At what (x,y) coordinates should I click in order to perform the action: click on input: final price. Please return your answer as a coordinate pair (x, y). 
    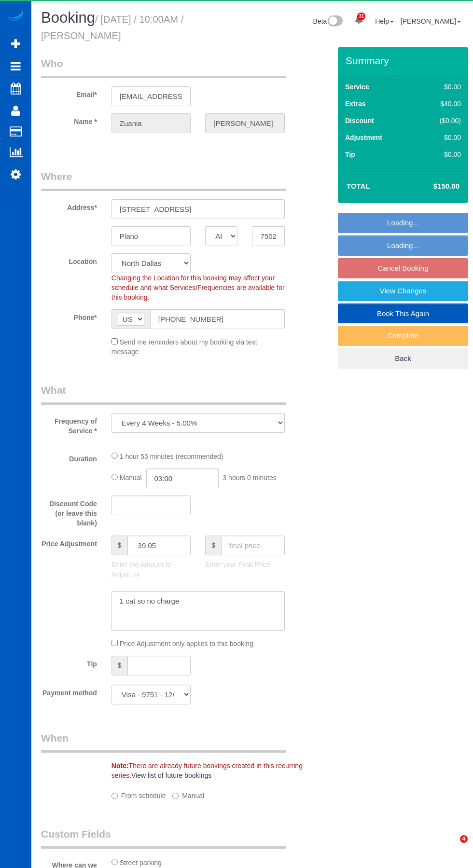
    Looking at the image, I should click on (253, 545).